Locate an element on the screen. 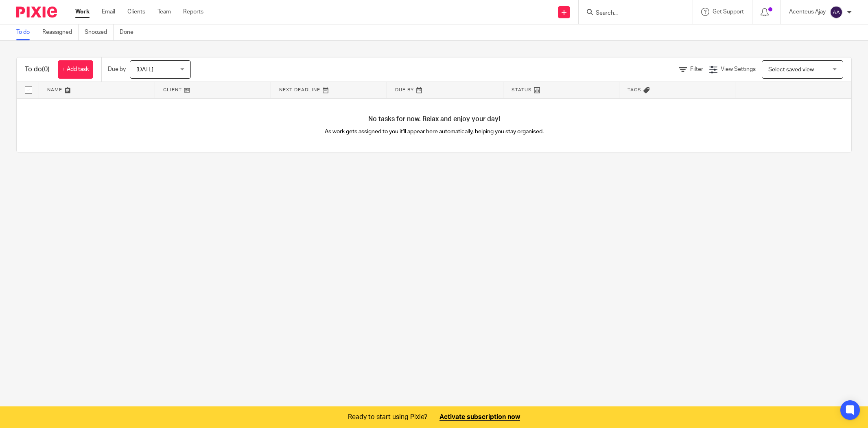 This screenshot has height=428, width=868. a: Clients is located at coordinates (136, 12).